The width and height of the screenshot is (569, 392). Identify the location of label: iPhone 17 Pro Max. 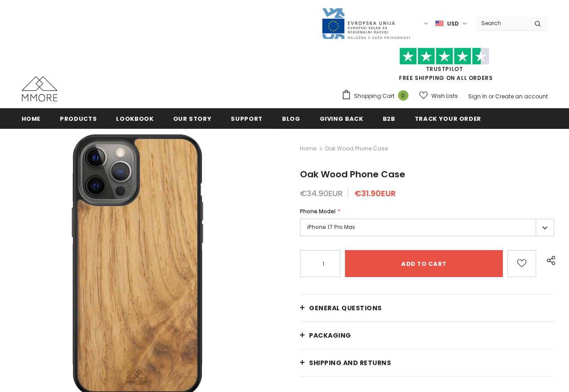
(427, 228).